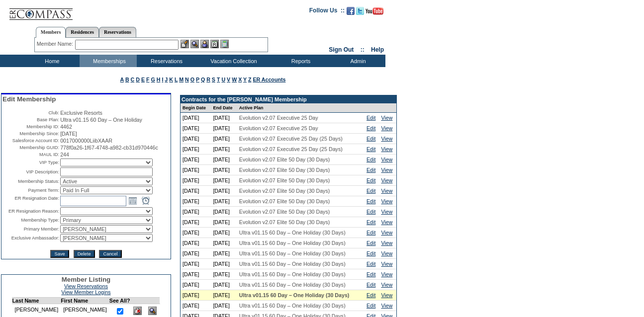  Describe the element at coordinates (171, 79) in the screenshot. I see `a: K` at that location.